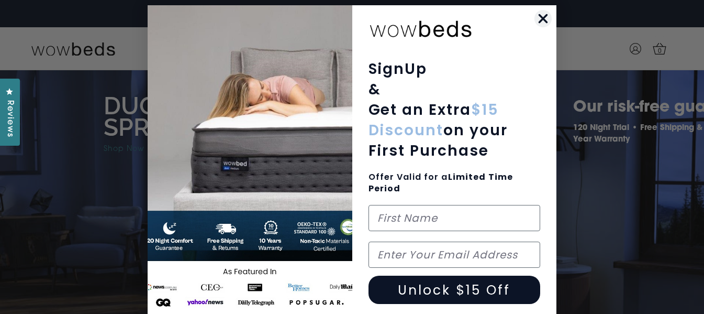 The image size is (704, 314). What do you see at coordinates (441, 182) in the screenshot?
I see `span: Limited Time Period` at bounding box center [441, 182].